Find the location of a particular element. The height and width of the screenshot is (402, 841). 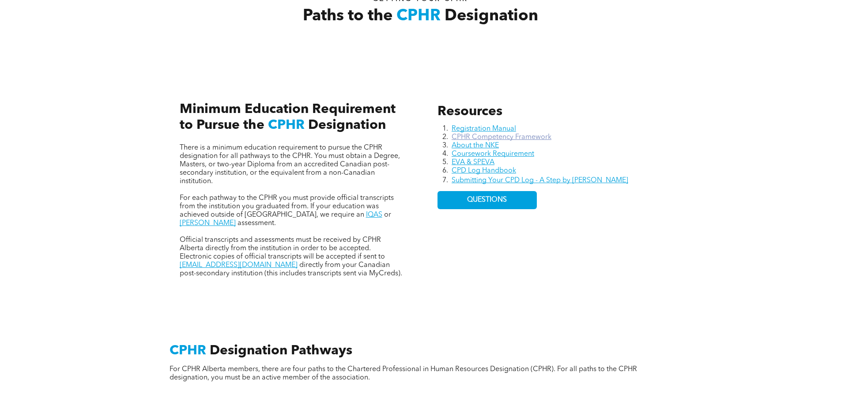

a: IQAS is located at coordinates (374, 215).